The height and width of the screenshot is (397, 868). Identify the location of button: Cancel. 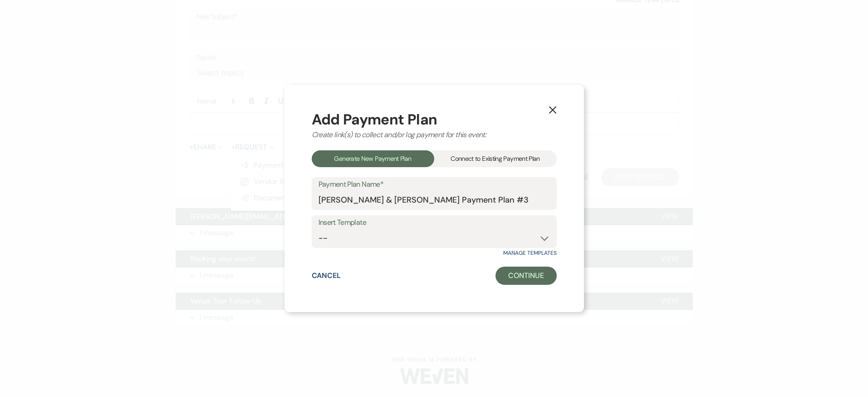
(326, 275).